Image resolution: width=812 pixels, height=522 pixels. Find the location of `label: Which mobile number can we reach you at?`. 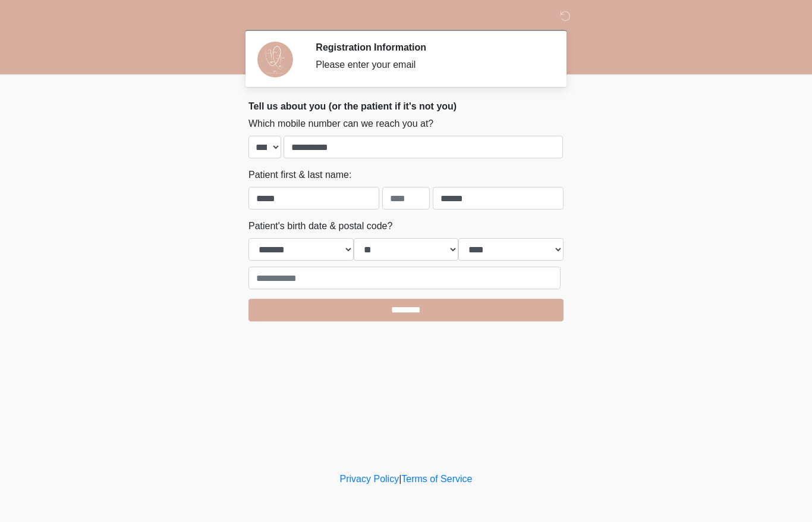

label: Which mobile number can we reach you at? is located at coordinates (341, 124).